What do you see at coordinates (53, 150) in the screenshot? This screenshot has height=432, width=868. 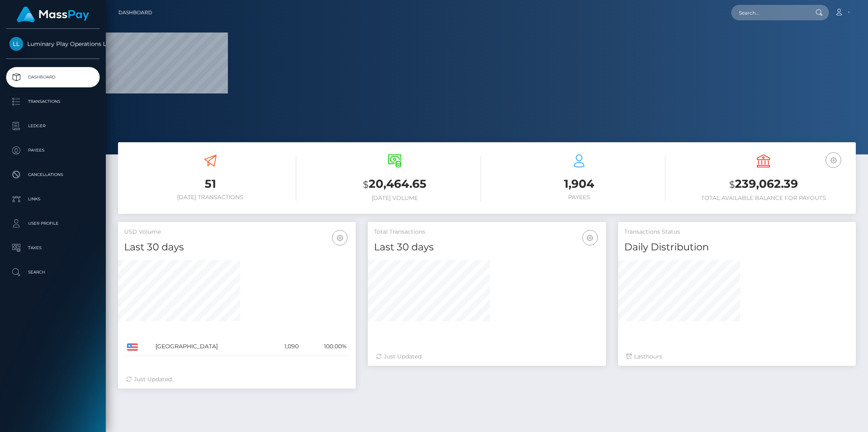 I see `p: Payees` at bounding box center [53, 150].